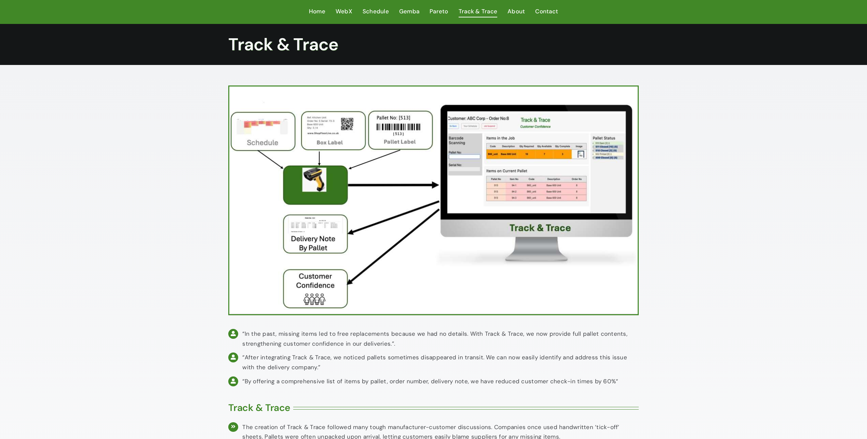  Describe the element at coordinates (546, 11) in the screenshot. I see `span: Contact` at that location.